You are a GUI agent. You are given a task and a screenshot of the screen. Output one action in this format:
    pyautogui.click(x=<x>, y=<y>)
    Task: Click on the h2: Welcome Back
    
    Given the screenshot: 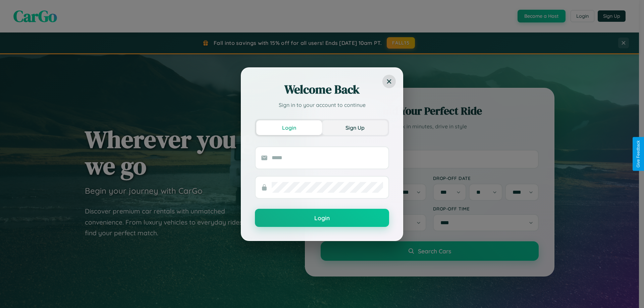 What is the action you would take?
    pyautogui.click(x=322, y=89)
    